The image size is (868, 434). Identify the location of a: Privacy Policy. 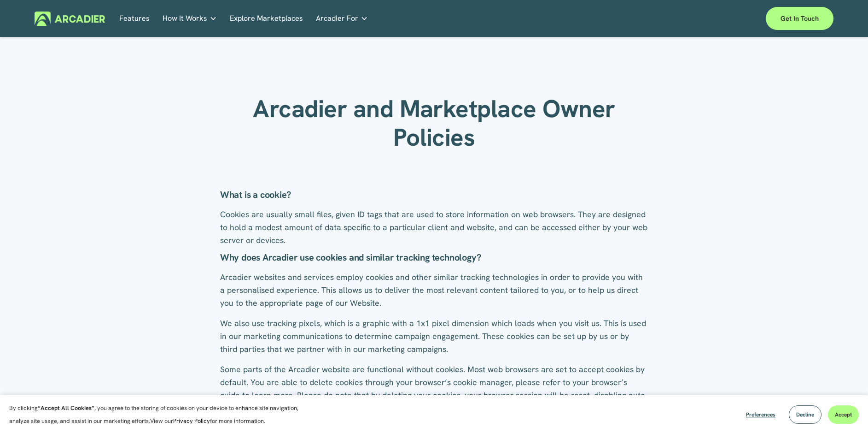
(192, 420).